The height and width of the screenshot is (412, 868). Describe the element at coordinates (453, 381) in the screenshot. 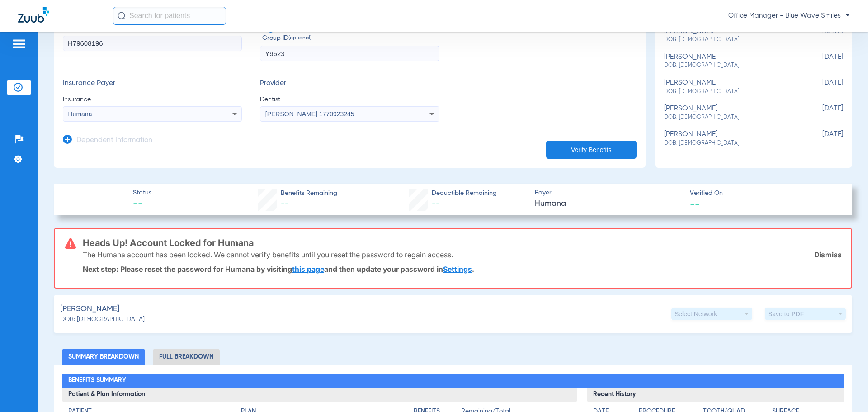

I see `h2: Benefits Summary` at that location.